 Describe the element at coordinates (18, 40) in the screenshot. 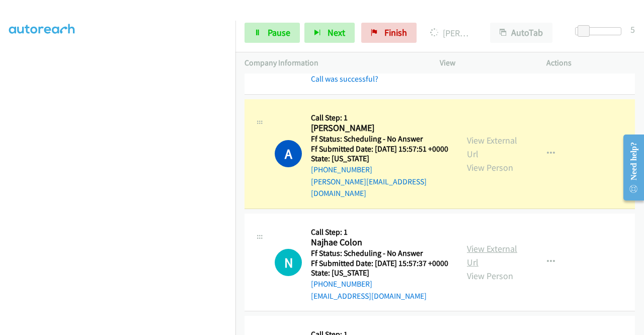

I see `div: Open Resource Center` at that location.